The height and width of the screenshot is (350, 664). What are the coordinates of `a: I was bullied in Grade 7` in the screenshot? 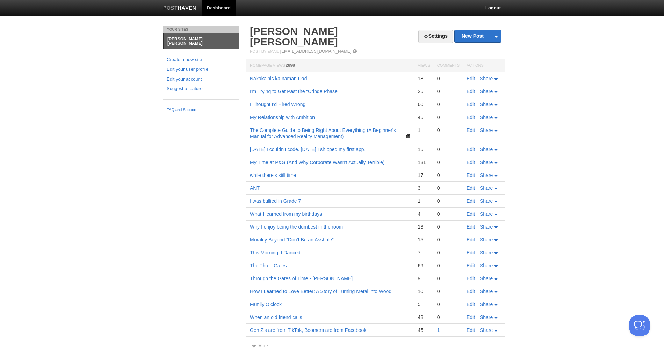 It's located at (275, 201).